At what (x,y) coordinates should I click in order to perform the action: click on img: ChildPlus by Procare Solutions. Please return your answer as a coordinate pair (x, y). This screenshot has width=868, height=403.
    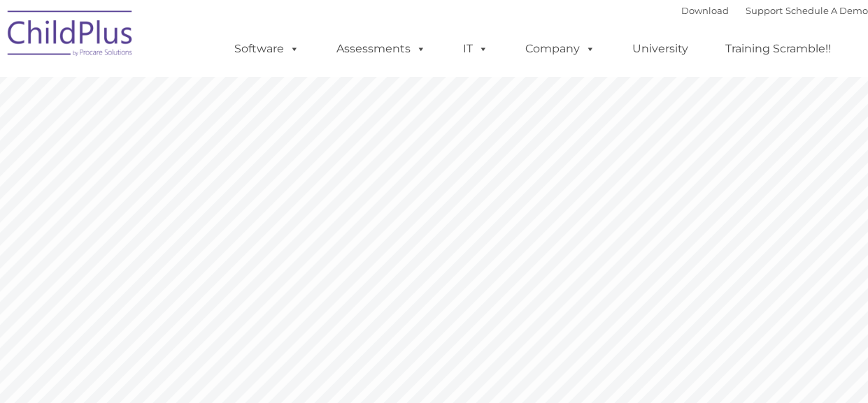
    Looking at the image, I should click on (70, 36).